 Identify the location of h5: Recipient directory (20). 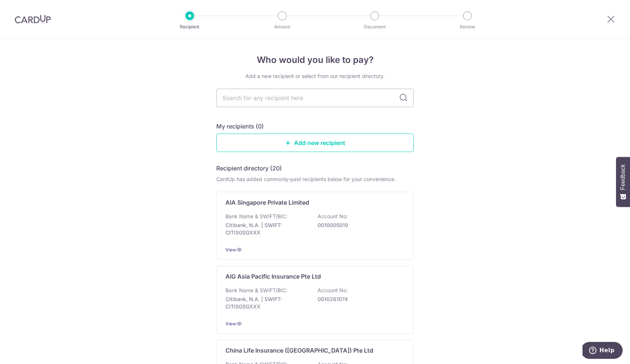
(249, 168).